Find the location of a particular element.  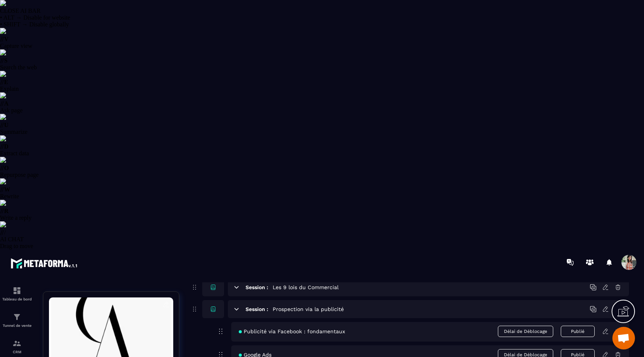

span: Délai de Déblocage is located at coordinates (526, 331).